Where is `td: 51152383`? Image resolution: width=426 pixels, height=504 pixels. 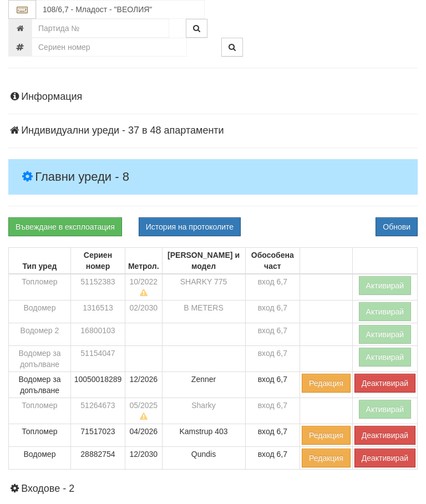
td: 51152383 is located at coordinates (98, 287).